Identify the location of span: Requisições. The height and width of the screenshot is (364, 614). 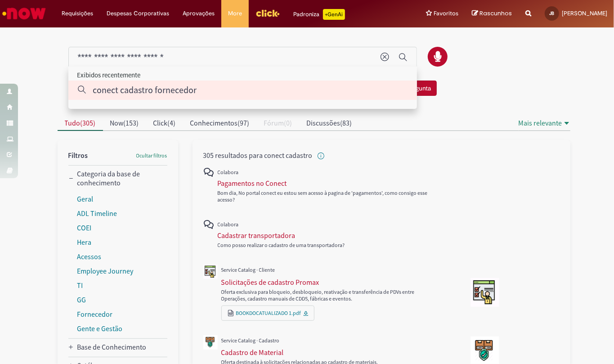
(78, 14).